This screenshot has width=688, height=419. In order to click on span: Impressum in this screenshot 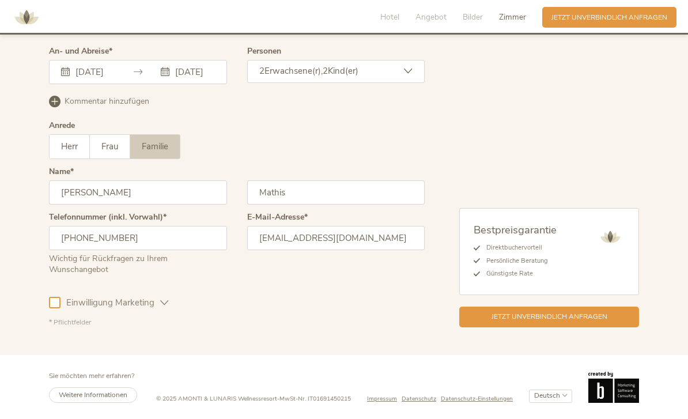, I will do `click(382, 398)`.